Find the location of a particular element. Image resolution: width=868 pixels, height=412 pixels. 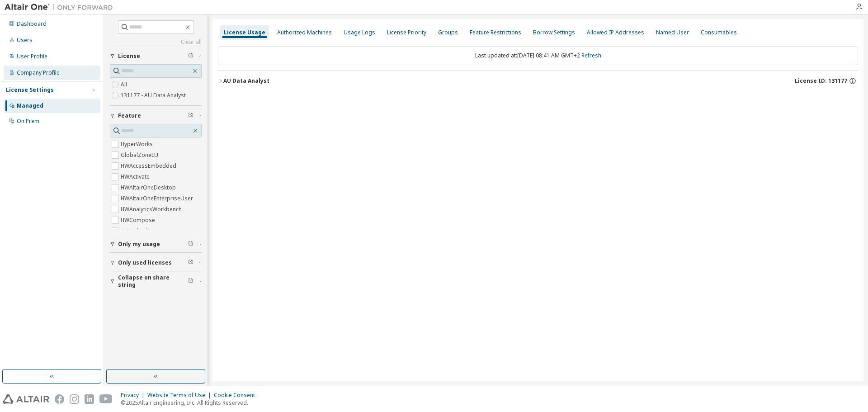

p: © 2025 Altair Engineering, Inc. All Rights Reserved. is located at coordinates (190, 403).